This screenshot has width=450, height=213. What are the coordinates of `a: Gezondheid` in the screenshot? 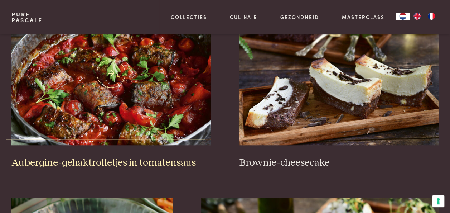 It's located at (300, 17).